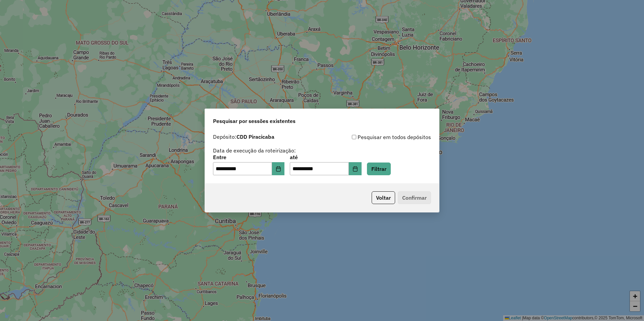  I want to click on label: até, so click(325, 157).